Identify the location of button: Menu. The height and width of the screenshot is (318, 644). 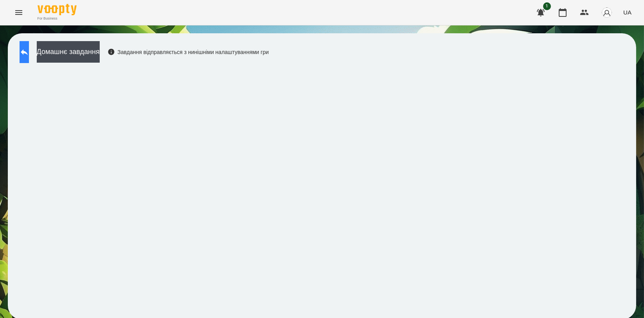
(19, 13).